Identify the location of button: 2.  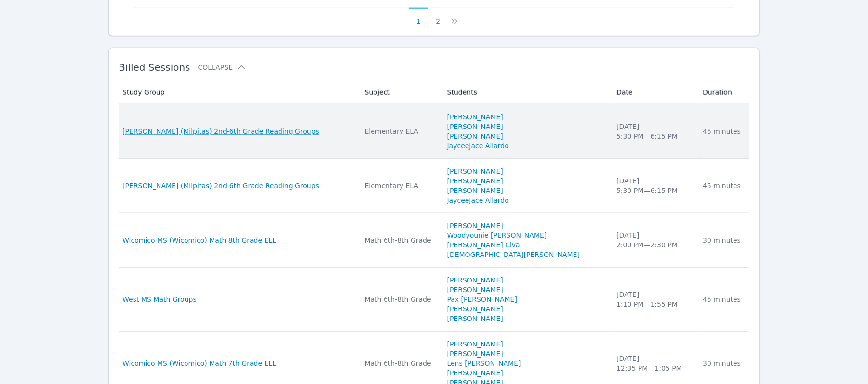
(438, 17).